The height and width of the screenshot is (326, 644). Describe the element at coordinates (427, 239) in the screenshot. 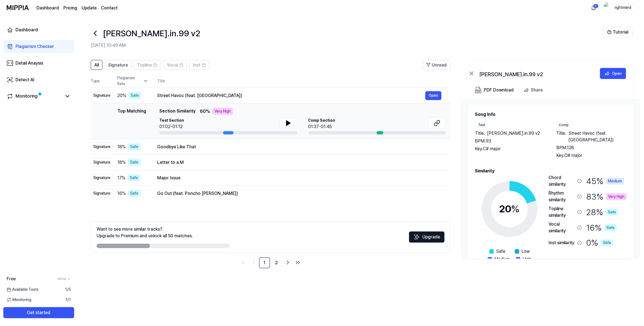

I see `a: SparklesUpgrade` at that location.